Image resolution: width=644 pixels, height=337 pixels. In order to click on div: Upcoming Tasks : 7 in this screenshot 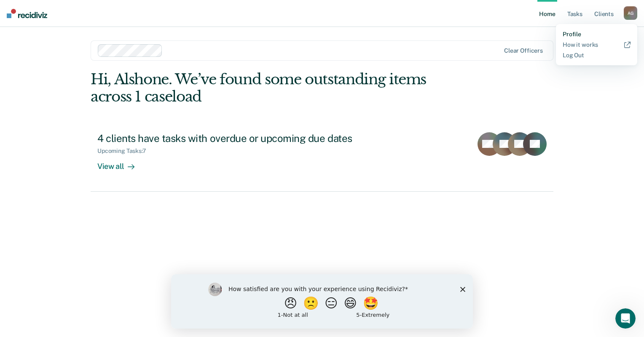, I will do `click(125, 151)`.